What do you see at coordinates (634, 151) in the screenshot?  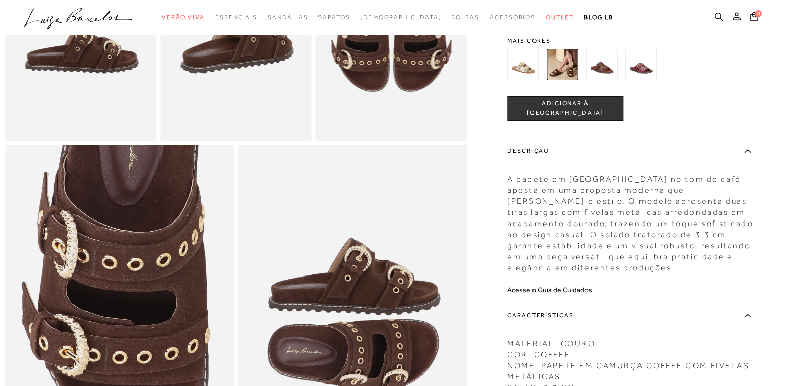 I see `label: Descrição` at bounding box center [634, 151].